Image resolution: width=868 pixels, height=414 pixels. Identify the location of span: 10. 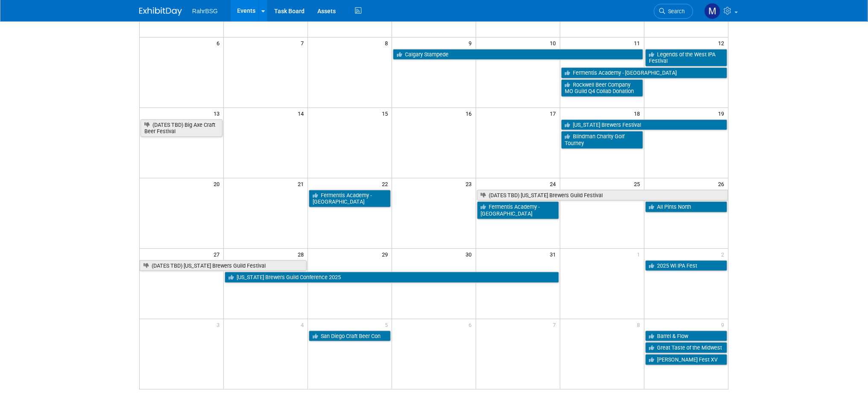
(554, 42).